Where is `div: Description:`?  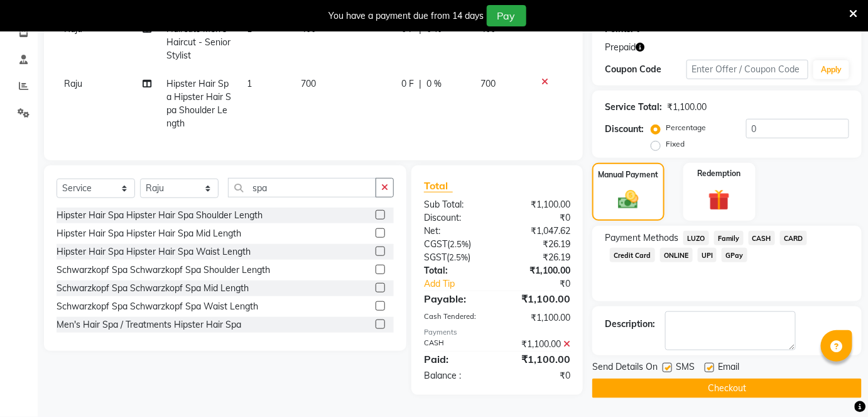 div: Description: is located at coordinates (630, 323).